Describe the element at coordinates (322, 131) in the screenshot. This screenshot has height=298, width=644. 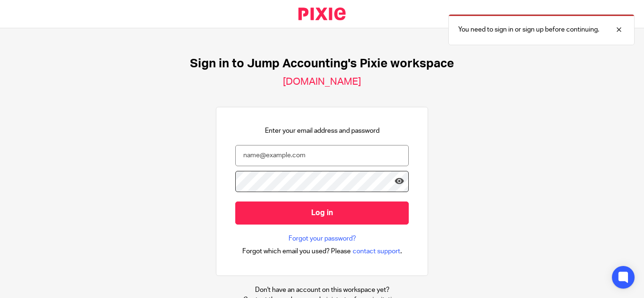
I see `p: Enter your email address and password` at that location.